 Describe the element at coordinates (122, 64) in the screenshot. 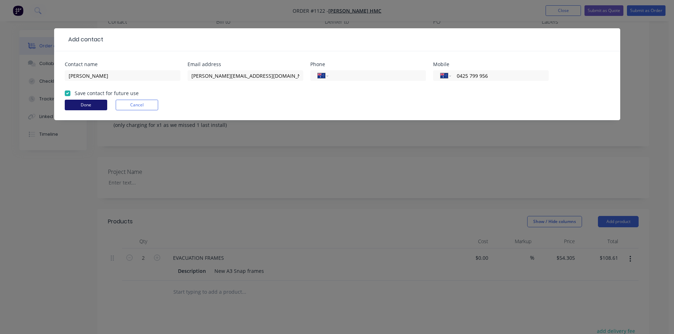

I see `div: Contact name` at that location.